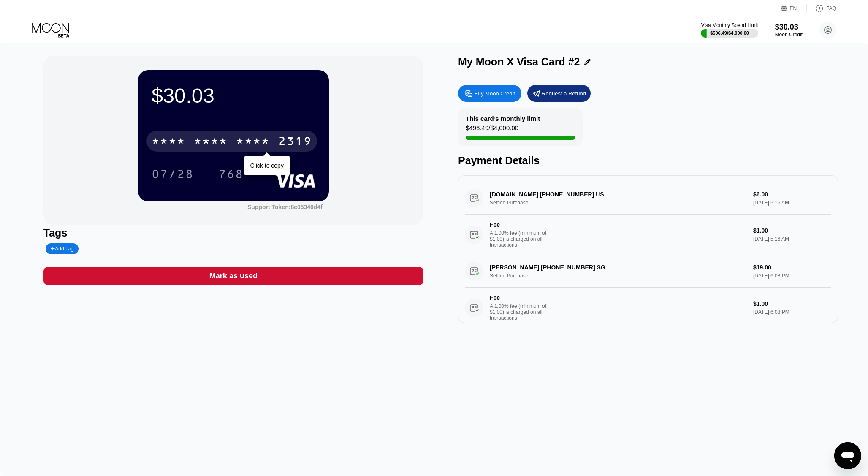  What do you see at coordinates (788, 35) in the screenshot?
I see `div: Moon Credit` at bounding box center [788, 35].